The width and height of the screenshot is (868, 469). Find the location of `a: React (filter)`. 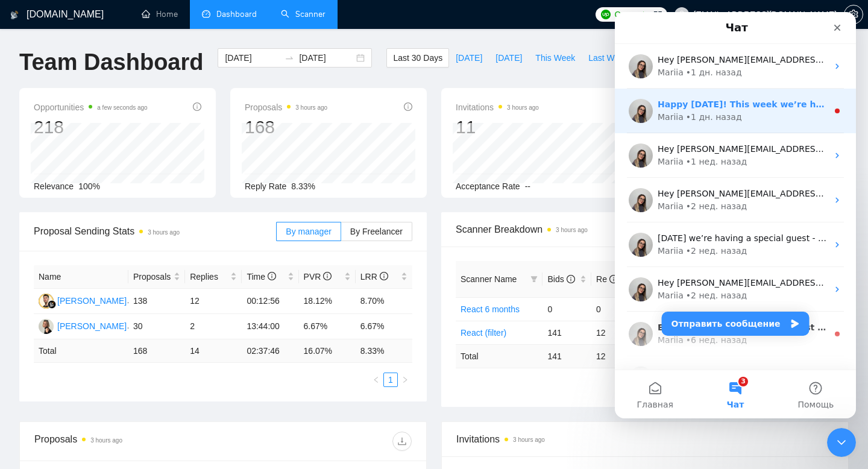

a: React (filter) is located at coordinates (483, 333).